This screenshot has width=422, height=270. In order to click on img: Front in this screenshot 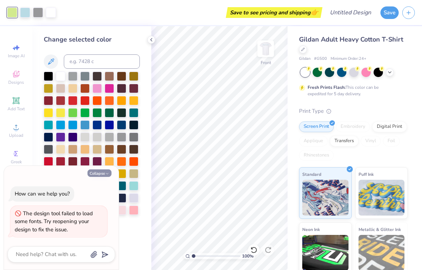, I will do `click(266, 49)`.